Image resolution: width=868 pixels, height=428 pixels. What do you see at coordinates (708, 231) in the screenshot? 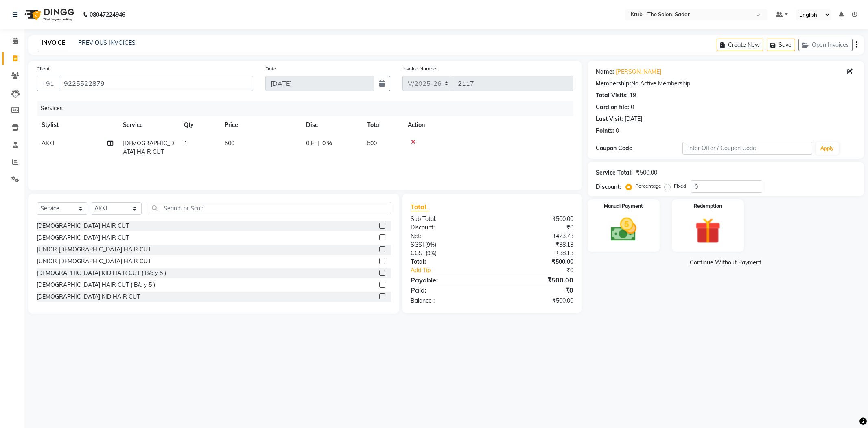
I see `img: _gift.svg` at bounding box center [708, 231].